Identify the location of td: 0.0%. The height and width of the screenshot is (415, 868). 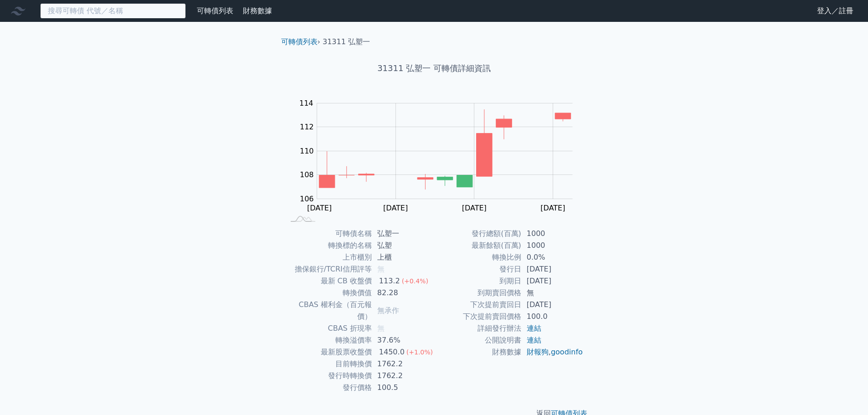
(553, 257).